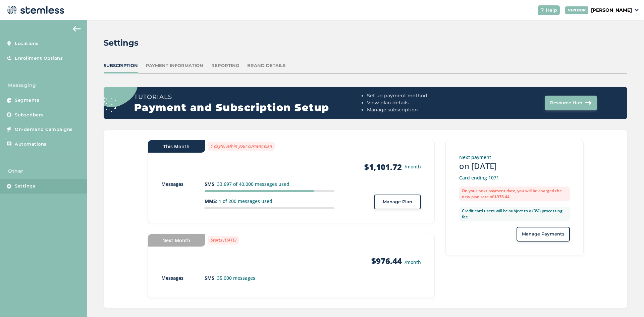 Image resolution: width=644 pixels, height=317 pixels. Describe the element at coordinates (77, 29) in the screenshot. I see `img: icon-arrow-back-accent-c549486e.svg` at that location.